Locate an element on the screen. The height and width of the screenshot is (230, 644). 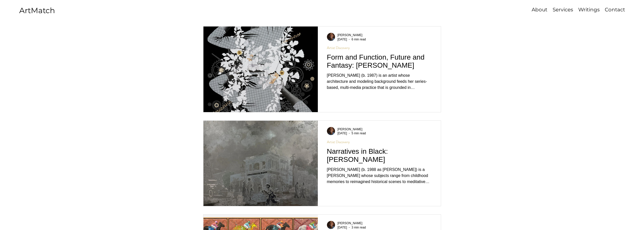
img: A retro scene of a boy running in front of Greenwood Bank and with couple behind him and an old a... is located at coordinates (260, 164).